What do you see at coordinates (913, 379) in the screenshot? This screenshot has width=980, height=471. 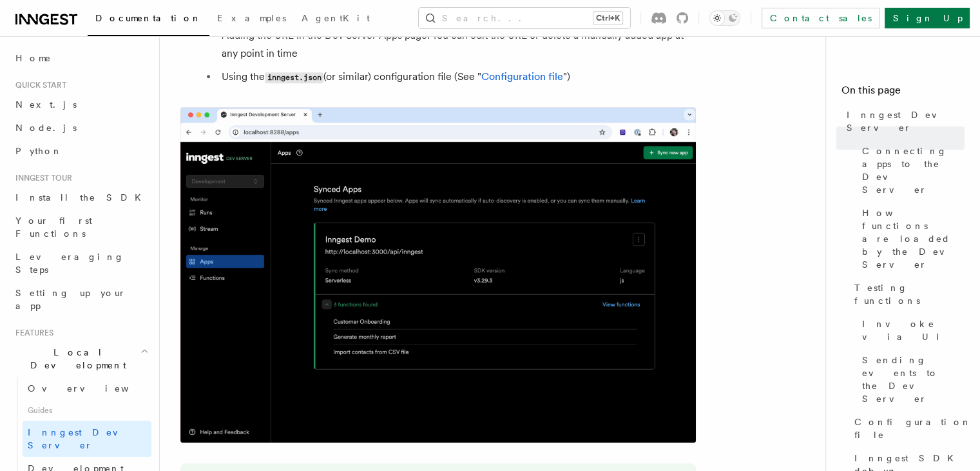 I see `span: Sending events to the Dev Server` at bounding box center [913, 379].